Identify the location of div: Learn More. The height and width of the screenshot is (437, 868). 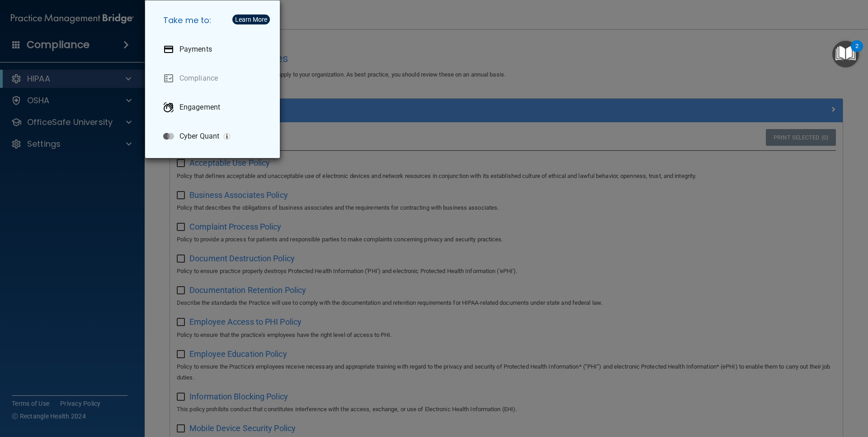
(251, 19).